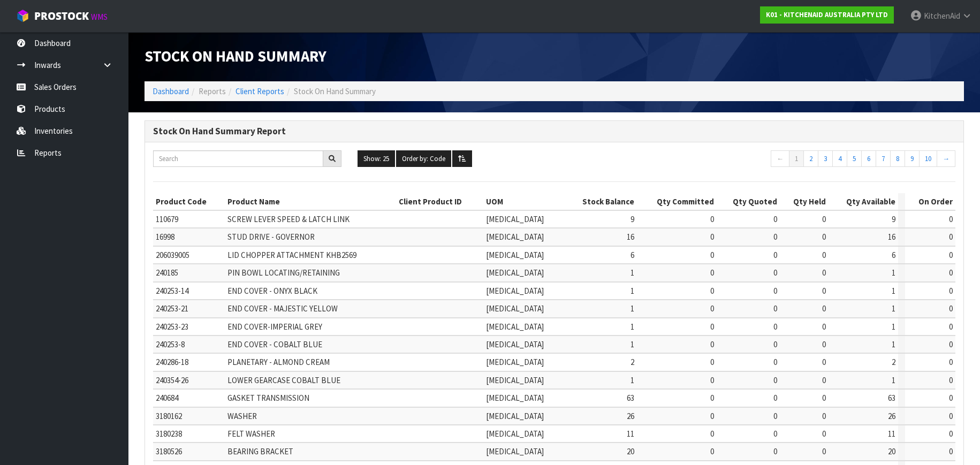 The image size is (980, 465). What do you see at coordinates (260, 91) in the screenshot?
I see `a: Client Reports` at bounding box center [260, 91].